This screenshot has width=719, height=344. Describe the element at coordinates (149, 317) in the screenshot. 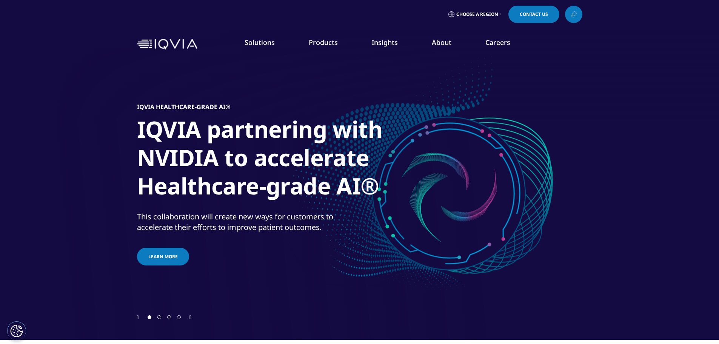

I see `span: Go to slide 1` at that location.